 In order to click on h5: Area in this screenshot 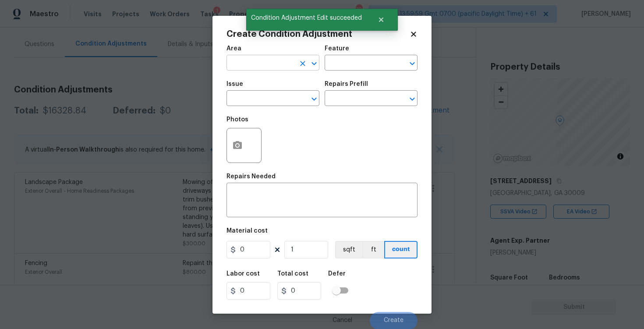, I will do `click(234, 48)`.